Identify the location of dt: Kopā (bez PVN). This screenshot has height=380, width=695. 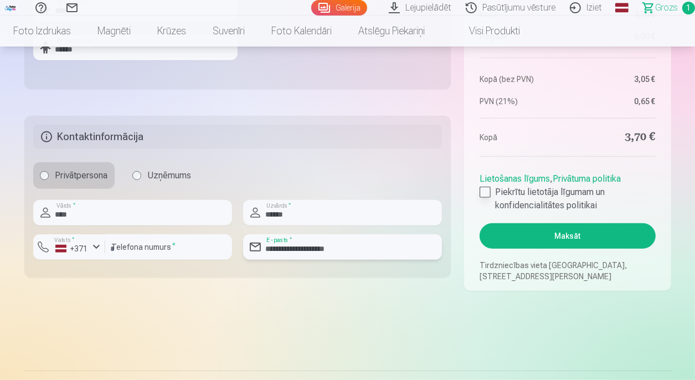
(520, 79).